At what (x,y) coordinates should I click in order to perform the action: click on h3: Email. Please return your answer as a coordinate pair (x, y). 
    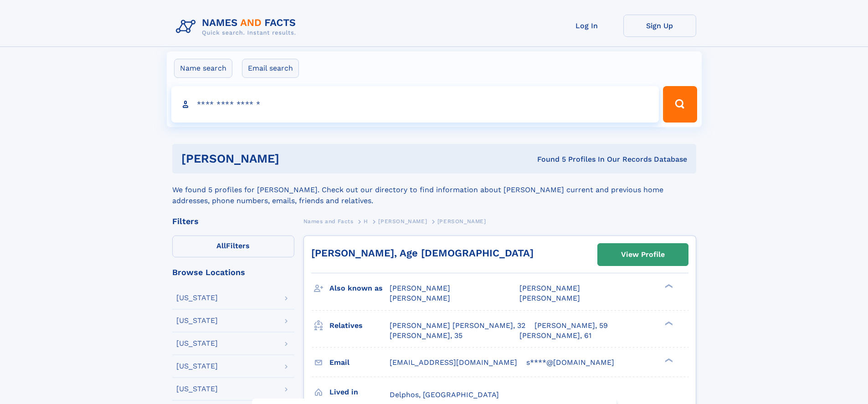
    Looking at the image, I should click on (359, 362).